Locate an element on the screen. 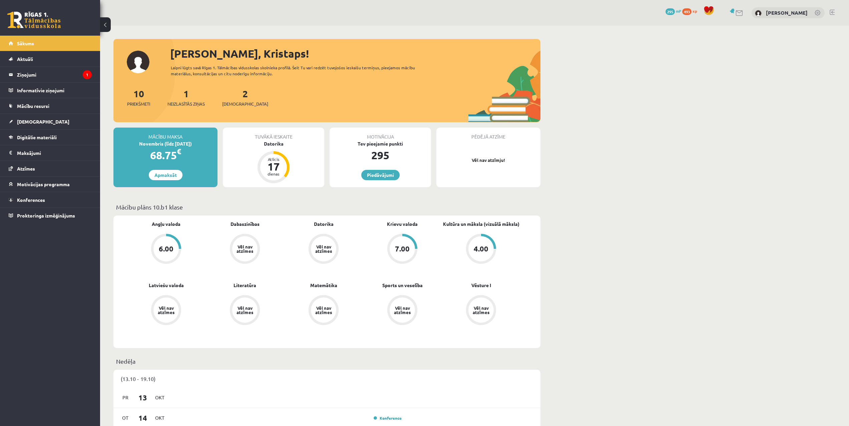 The height and width of the screenshot is (426, 849). a: Piedāvājumi is located at coordinates (380, 175).